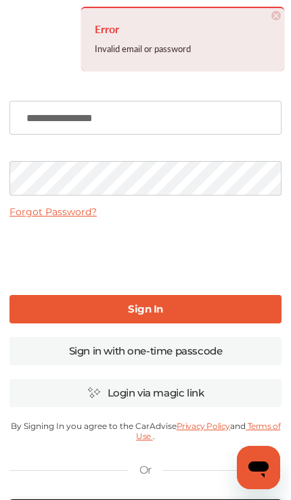  What do you see at coordinates (145, 351) in the screenshot?
I see `a: Sign in with one-time passcode` at bounding box center [145, 351].